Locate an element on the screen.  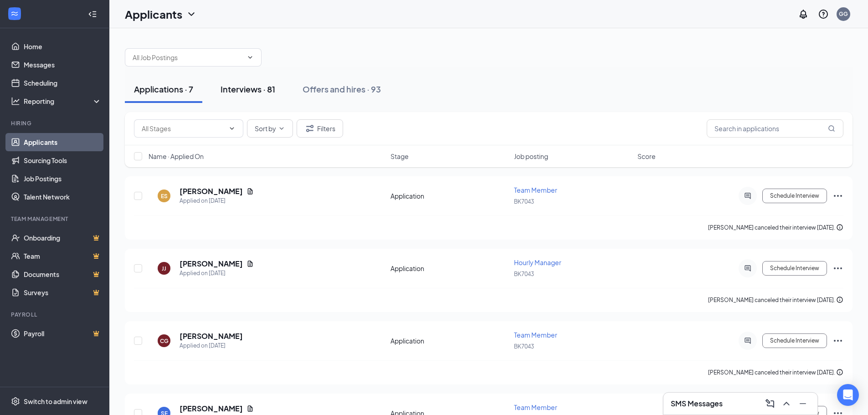
button: Filter Filters is located at coordinates (320, 128).